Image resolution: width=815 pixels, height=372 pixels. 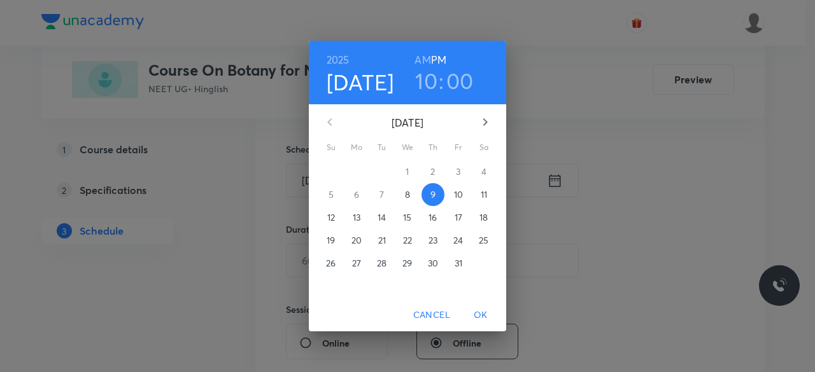 What do you see at coordinates (357, 241) in the screenshot?
I see `p: 20` at bounding box center [357, 241].